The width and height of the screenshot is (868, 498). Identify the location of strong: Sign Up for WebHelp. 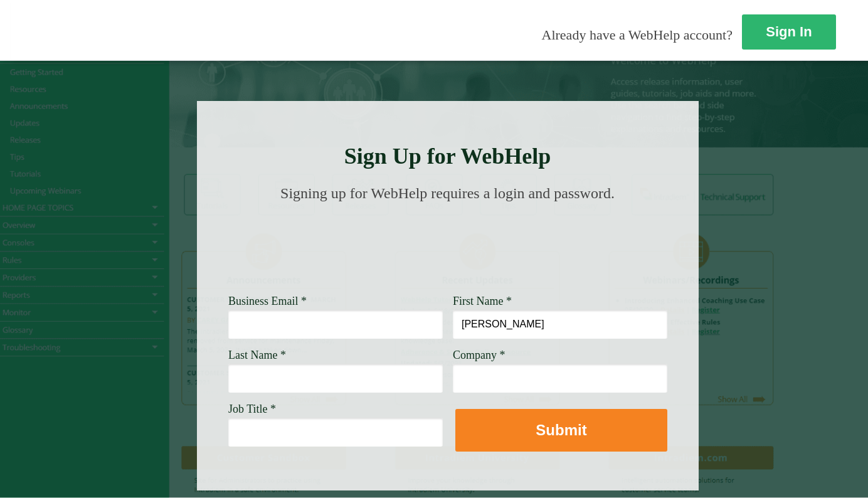
(448, 156).